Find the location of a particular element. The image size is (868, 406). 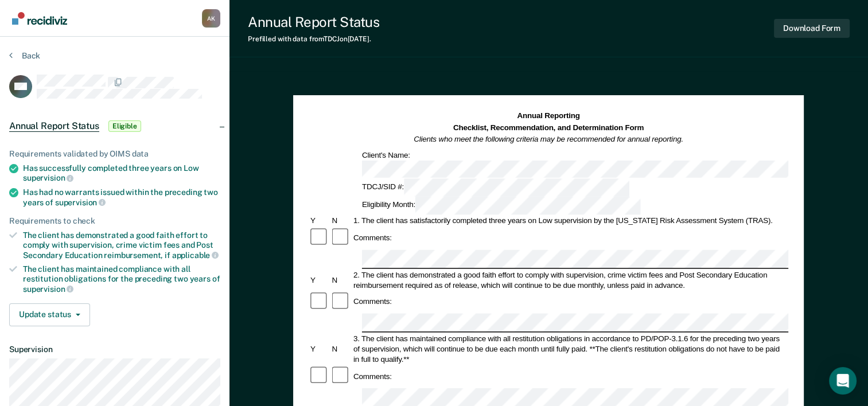

button: Profile dropdown button is located at coordinates (211, 18).